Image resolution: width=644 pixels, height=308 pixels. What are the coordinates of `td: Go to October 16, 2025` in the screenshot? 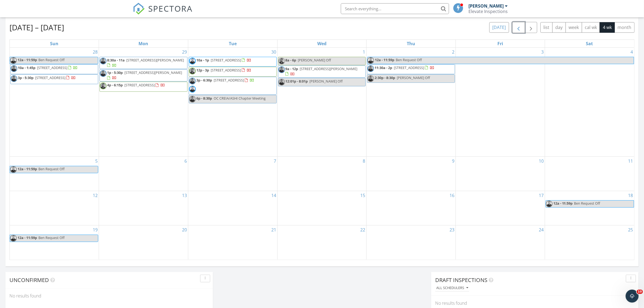 It's located at (411, 208).